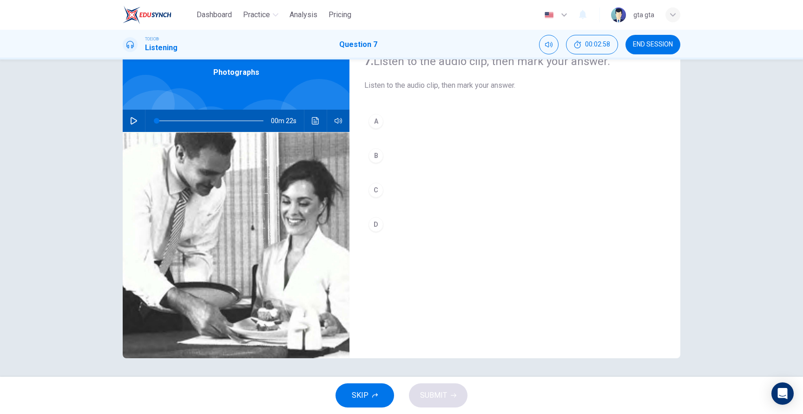 The width and height of the screenshot is (803, 414). I want to click on button: 00:02:58, so click(592, 45).